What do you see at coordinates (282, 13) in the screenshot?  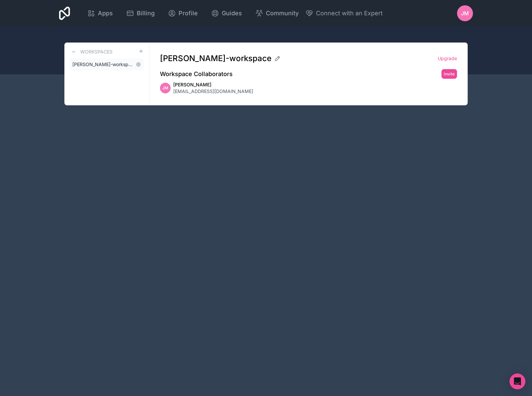 I see `span: Community` at bounding box center [282, 13].